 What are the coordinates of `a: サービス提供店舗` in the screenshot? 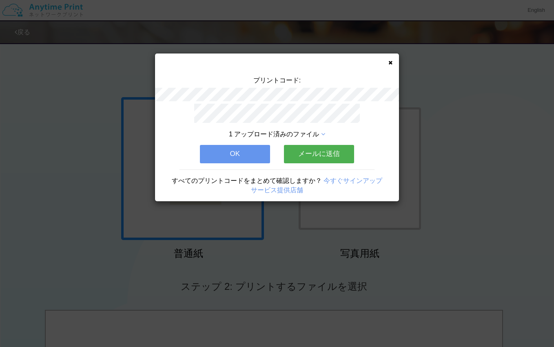 It's located at (277, 190).